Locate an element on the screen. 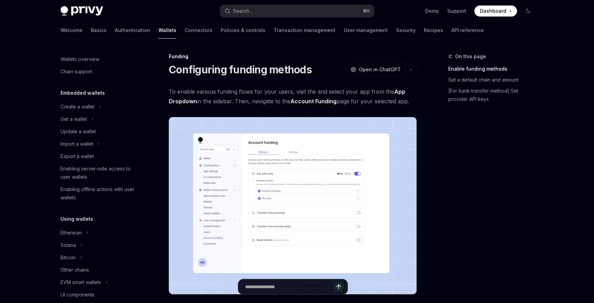 The image size is (594, 303). a: Welcome is located at coordinates (72, 30).